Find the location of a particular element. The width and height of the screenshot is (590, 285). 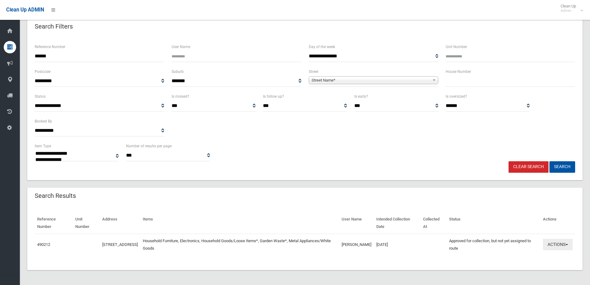

label: Number of results per page is located at coordinates (149, 146).